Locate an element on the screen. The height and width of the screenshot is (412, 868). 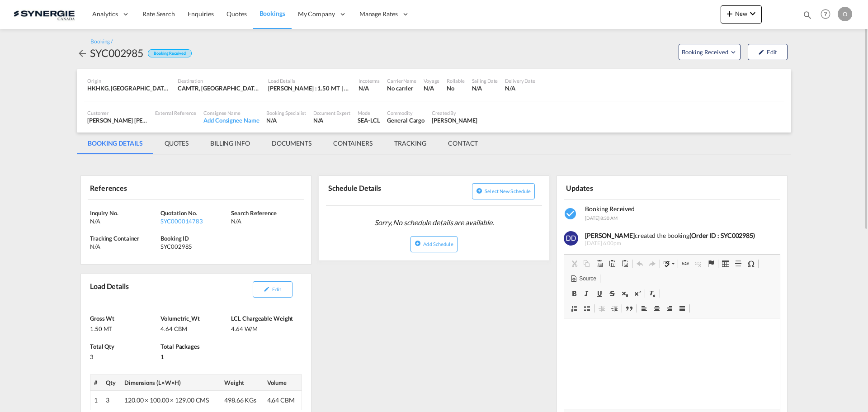
a: Increase Indent is located at coordinates (615, 308).